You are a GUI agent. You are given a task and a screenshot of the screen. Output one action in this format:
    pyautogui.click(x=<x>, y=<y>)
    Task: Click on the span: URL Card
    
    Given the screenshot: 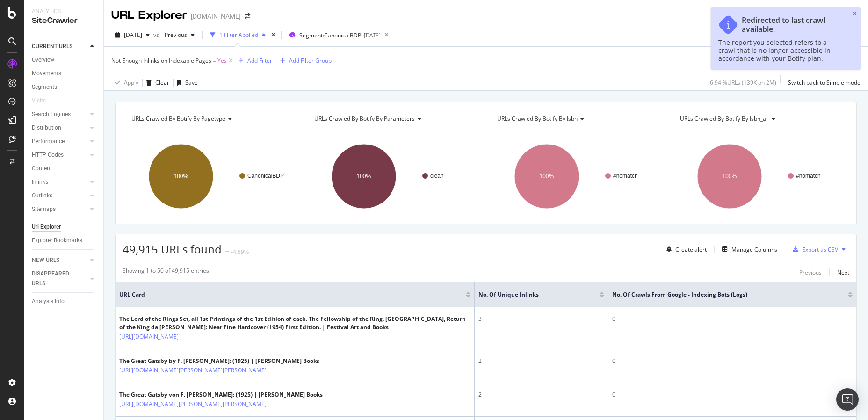 What is the action you would take?
    pyautogui.click(x=291, y=294)
    